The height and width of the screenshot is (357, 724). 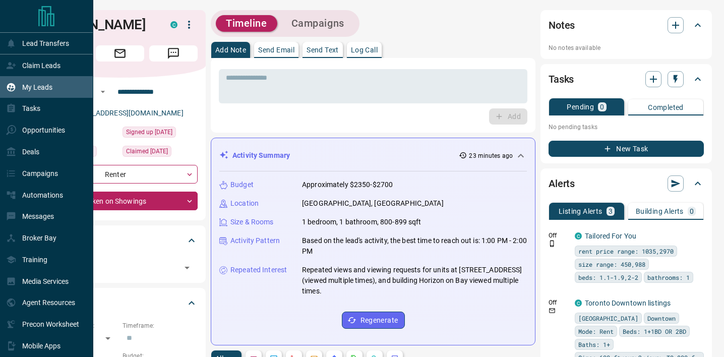 I want to click on p: 1 bedroom, 1 bathroom, 800-899 sqft, so click(x=361, y=222).